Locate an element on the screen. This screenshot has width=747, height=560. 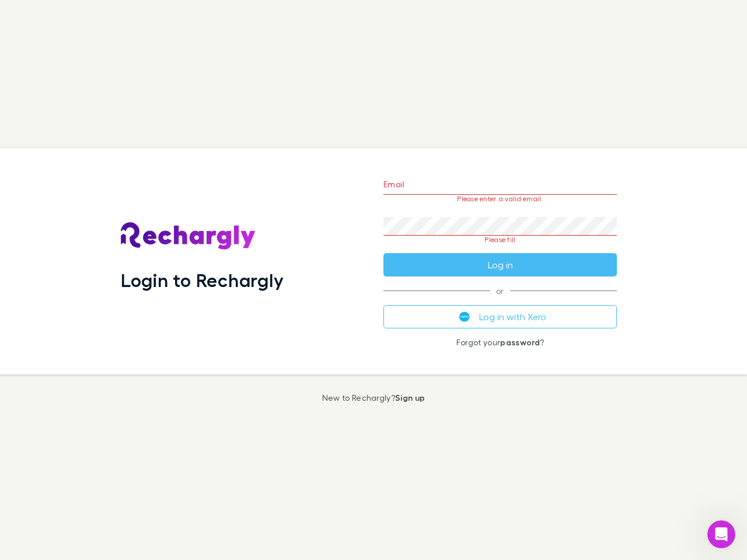
button: Log in is located at coordinates (500, 265).